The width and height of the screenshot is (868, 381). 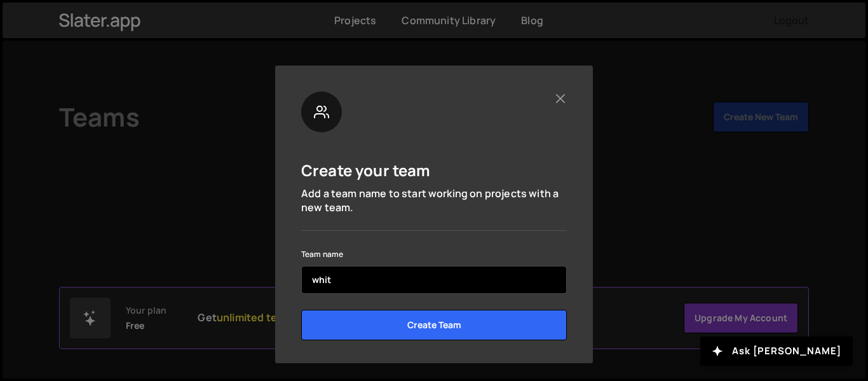 What do you see at coordinates (366, 169) in the screenshot?
I see `h5: Create your team` at bounding box center [366, 169].